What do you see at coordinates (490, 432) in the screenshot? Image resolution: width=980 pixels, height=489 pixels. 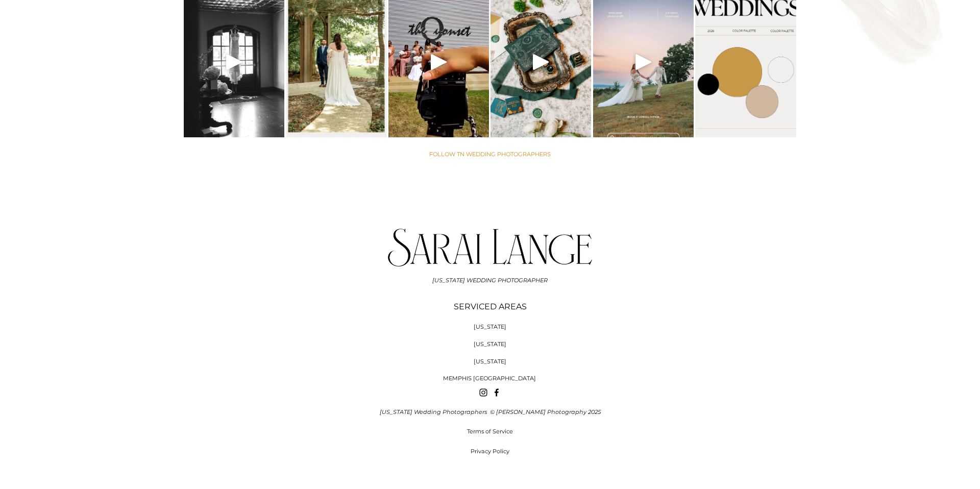 I see `a: Terms of Service` at bounding box center [490, 432].